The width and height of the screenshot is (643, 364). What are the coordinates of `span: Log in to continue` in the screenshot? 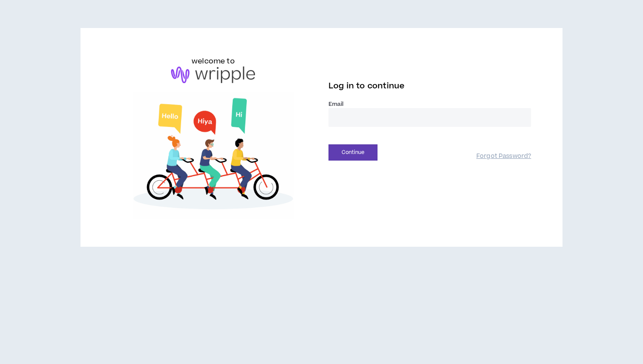 It's located at (367, 86).